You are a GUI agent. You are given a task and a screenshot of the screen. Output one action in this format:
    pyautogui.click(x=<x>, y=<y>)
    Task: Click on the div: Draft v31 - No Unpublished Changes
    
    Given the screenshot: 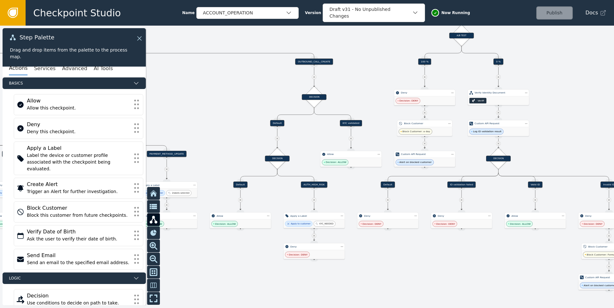 What is the action you would take?
    pyautogui.click(x=371, y=13)
    